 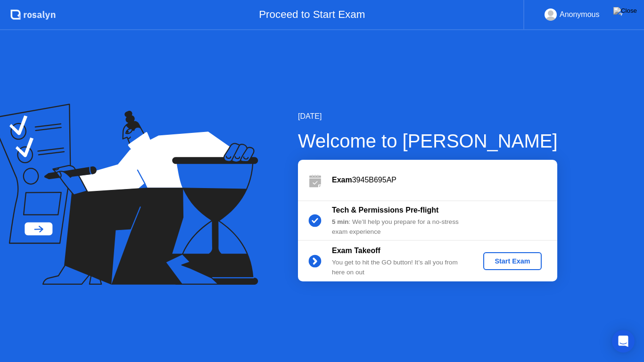 What do you see at coordinates (341, 221) in the screenshot?
I see `b: 5 min` at bounding box center [341, 221].